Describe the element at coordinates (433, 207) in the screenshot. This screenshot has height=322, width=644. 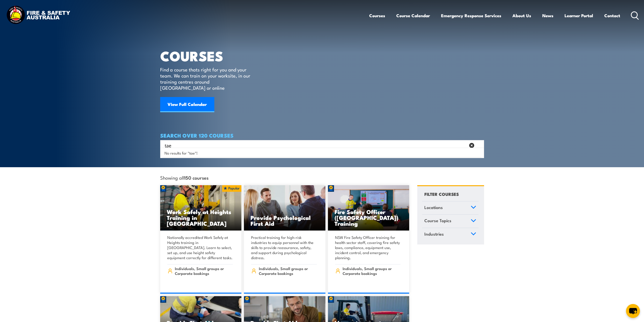
I see `span: Locations` at that location.